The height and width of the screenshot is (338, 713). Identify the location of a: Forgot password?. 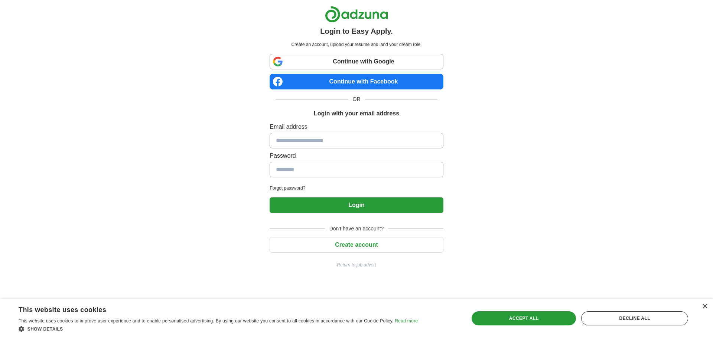
(356, 188).